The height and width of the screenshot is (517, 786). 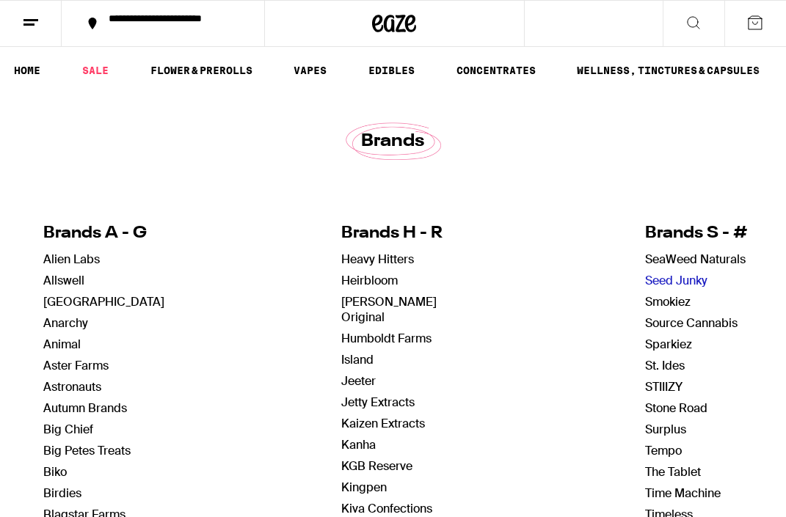 I want to click on a: Aster Farms, so click(x=76, y=365).